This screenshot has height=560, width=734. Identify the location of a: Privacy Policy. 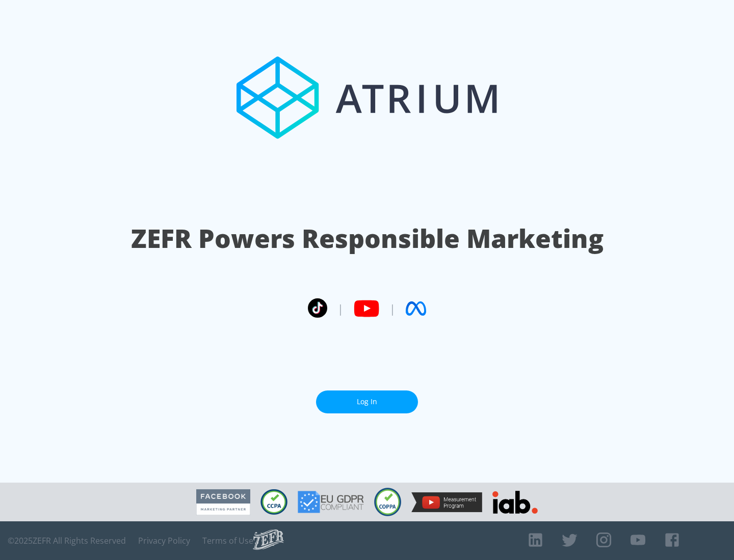
(164, 541).